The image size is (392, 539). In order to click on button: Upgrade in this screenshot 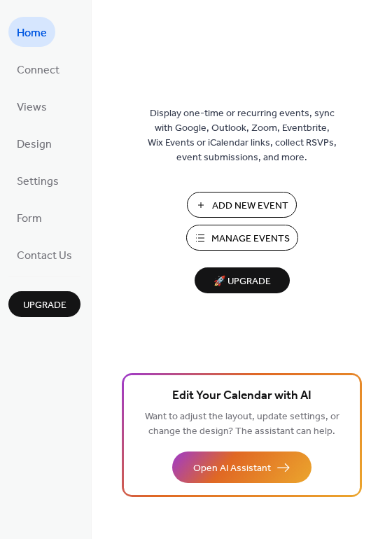, I will do `click(44, 304)`.